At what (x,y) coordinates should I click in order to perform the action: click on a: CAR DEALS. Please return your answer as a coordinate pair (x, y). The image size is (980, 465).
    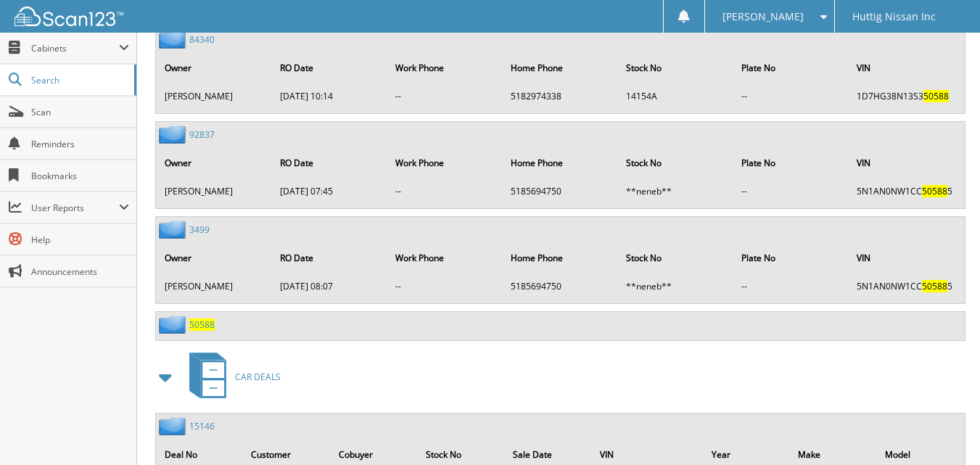
    Looking at the image, I should click on (230, 376).